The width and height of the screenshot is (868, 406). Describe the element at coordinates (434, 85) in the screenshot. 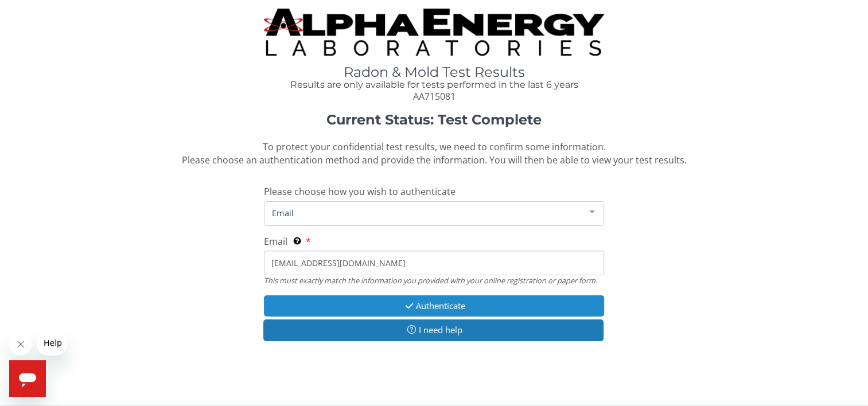

I see `h4: Results are only available for tests performed in the last 6 years` at that location.